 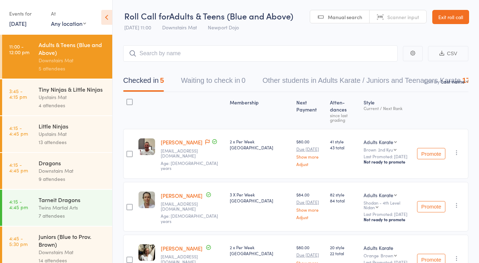 I want to click on div: Orange, so click(x=388, y=255).